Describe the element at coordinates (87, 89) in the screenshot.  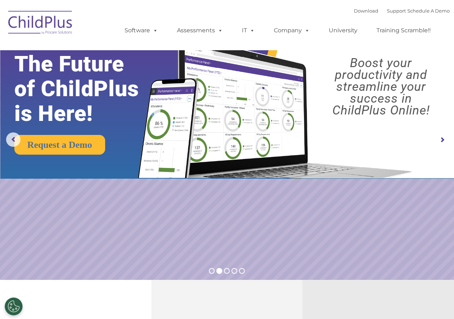
I see `rs-layer: The Future of ChildPlus is Here!` at that location.